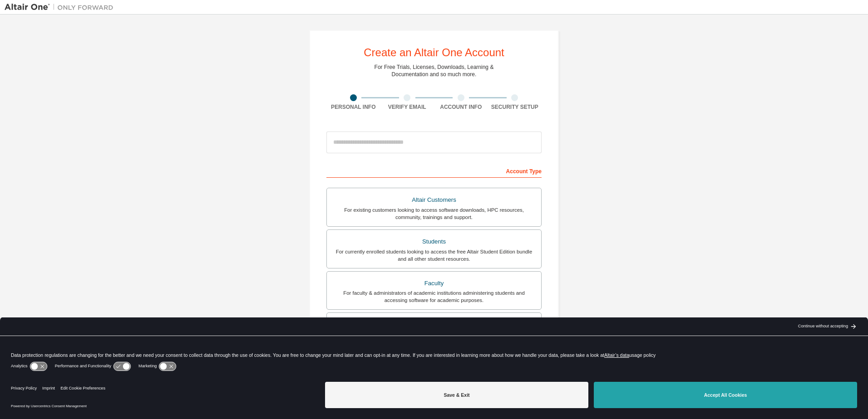 The image size is (868, 419). Describe the element at coordinates (434, 171) in the screenshot. I see `div: Account Type` at that location.